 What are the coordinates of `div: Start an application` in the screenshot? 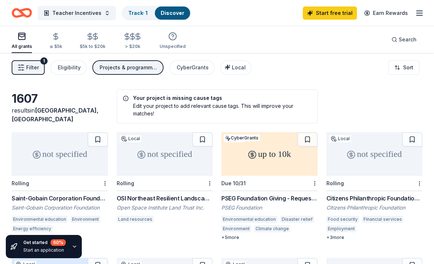 It's located at (44, 250).